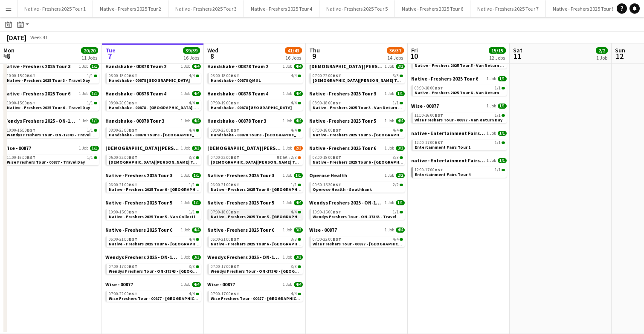 This screenshot has width=644, height=334. What do you see at coordinates (461, 92) in the screenshot?
I see `span: Native - Freshers 2025 Tour 6 - Van Return Day` at bounding box center [461, 92].